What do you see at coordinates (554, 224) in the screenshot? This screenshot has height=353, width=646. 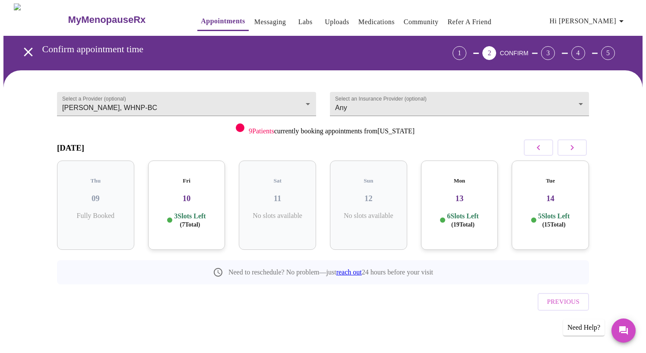 I see `span: ( 15 Total)` at bounding box center [554, 224].